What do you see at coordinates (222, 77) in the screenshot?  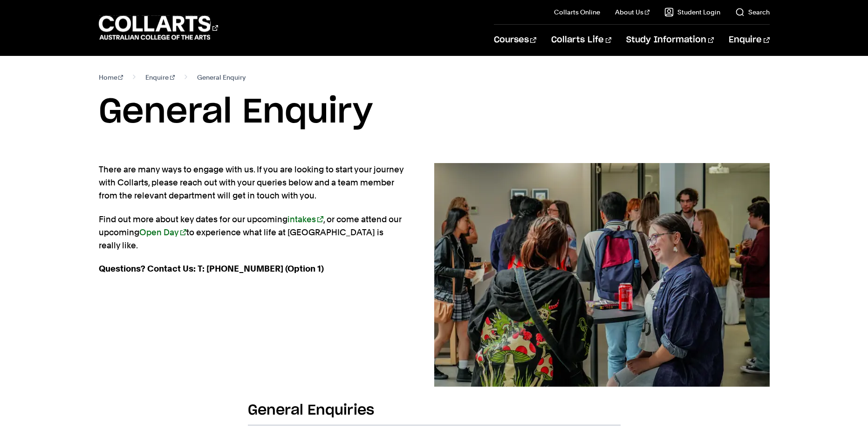 I see `span: General Enquiry` at bounding box center [222, 77].